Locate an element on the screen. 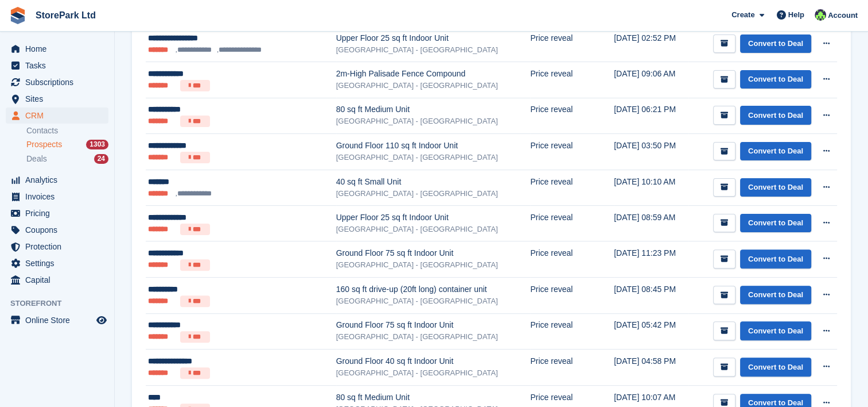 The width and height of the screenshot is (868, 407). a: Contacts is located at coordinates (67, 131).